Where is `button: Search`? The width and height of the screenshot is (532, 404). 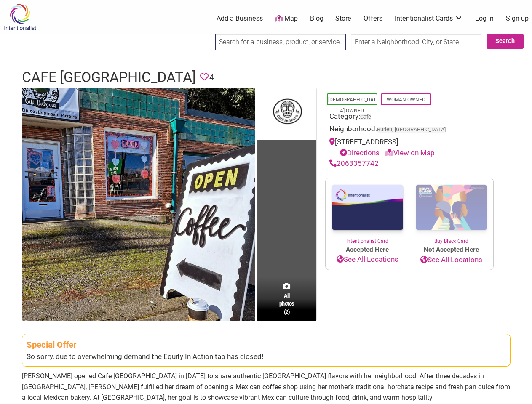 button: Search is located at coordinates (505, 41).